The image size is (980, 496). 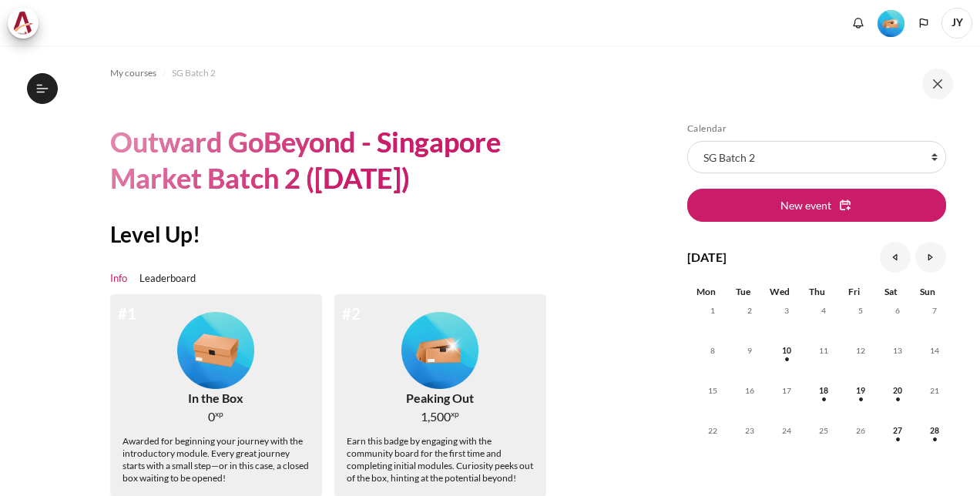 What do you see at coordinates (854, 291) in the screenshot?
I see `span: Fri` at bounding box center [854, 291].